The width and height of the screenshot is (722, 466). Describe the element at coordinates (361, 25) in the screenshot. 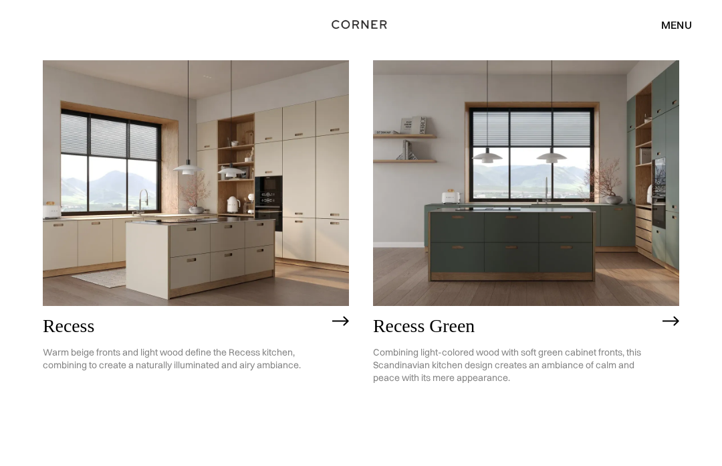

I see `a: home` at that location.